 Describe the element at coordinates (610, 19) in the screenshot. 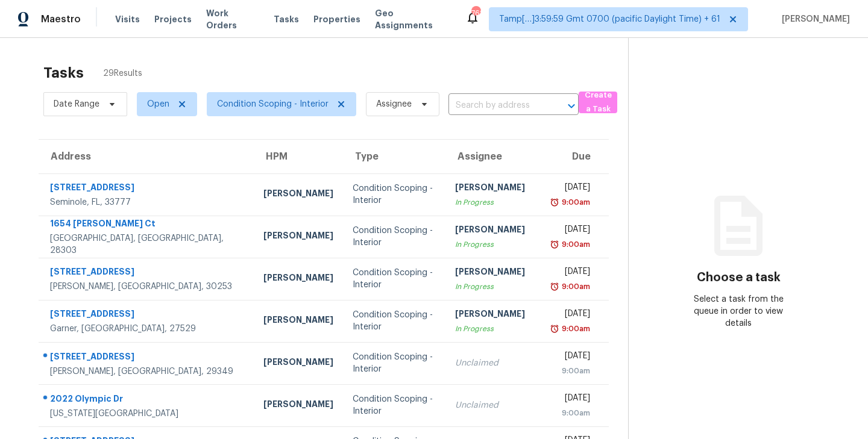

I see `span: Tamp[…]3:59:59 Gmt 0700 (pacific Daylight Time) + 61` at that location.